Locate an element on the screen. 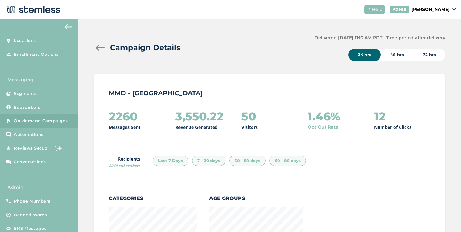 Image resolution: width=461 pixels, height=232 pixels. span: SMS Messages is located at coordinates (30, 229).